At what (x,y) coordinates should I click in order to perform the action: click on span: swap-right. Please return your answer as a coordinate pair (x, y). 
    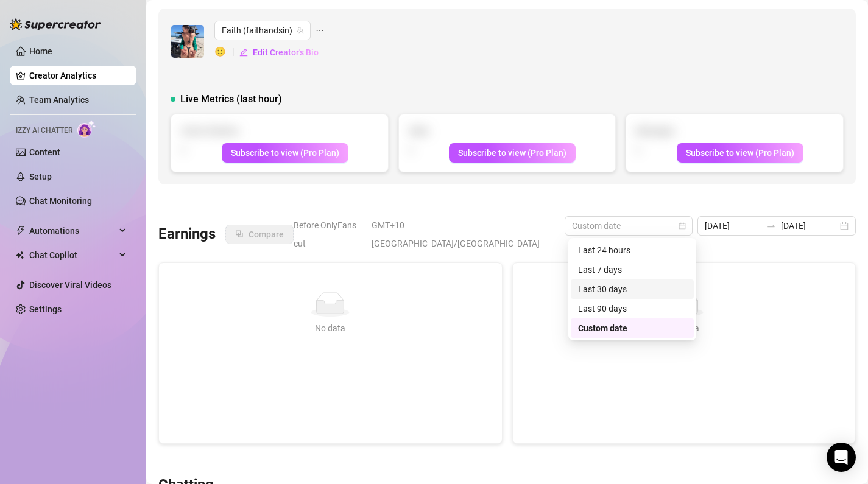
    Looking at the image, I should click on (771, 226).